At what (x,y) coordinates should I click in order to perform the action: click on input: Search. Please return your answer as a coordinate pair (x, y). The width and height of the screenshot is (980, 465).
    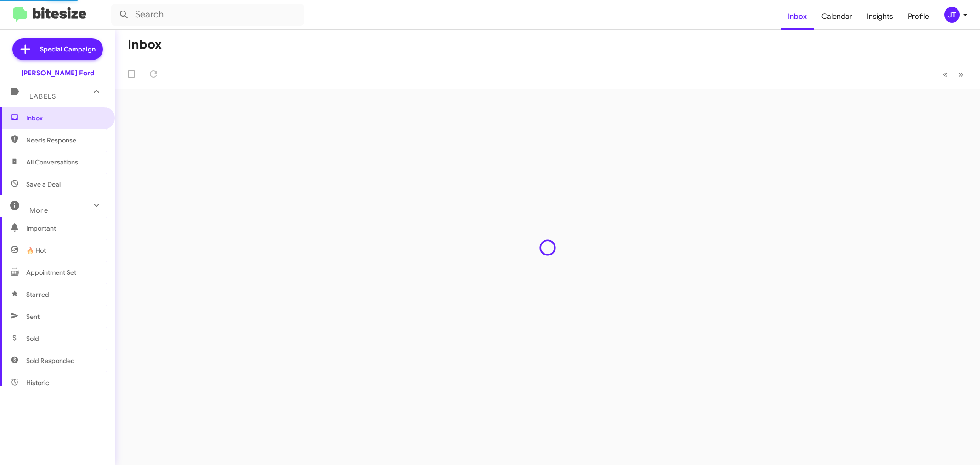
    Looking at the image, I should click on (208, 15).